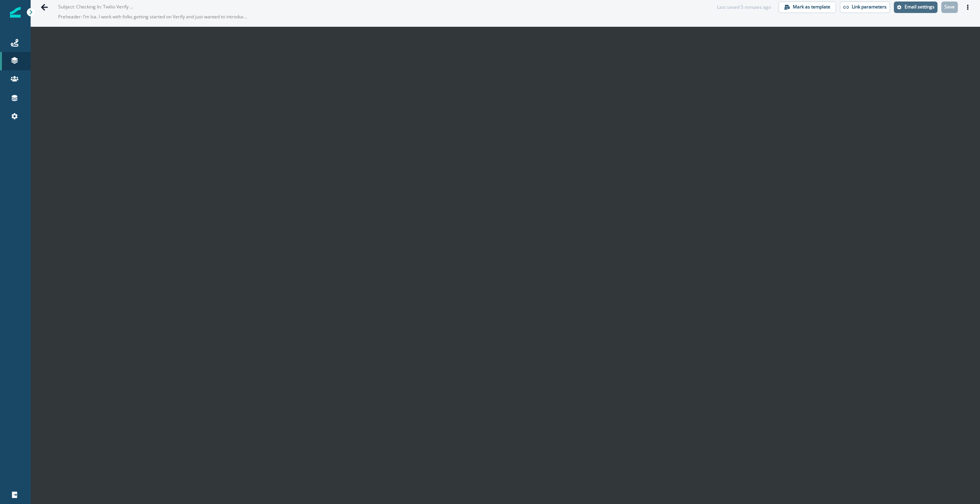 The image size is (980, 504). What do you see at coordinates (808, 8) in the screenshot?
I see `button: Mark as template` at bounding box center [808, 8].